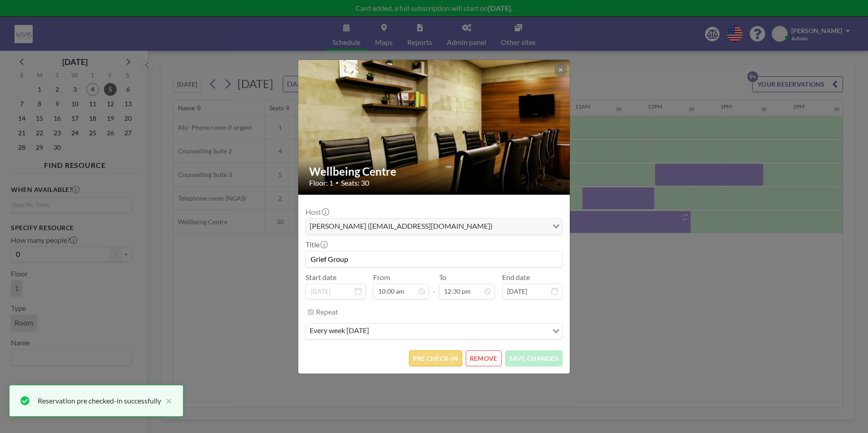 This screenshot has height=433, width=868. What do you see at coordinates (534, 358) in the screenshot?
I see `button: SAVE CHANGES` at bounding box center [534, 358].